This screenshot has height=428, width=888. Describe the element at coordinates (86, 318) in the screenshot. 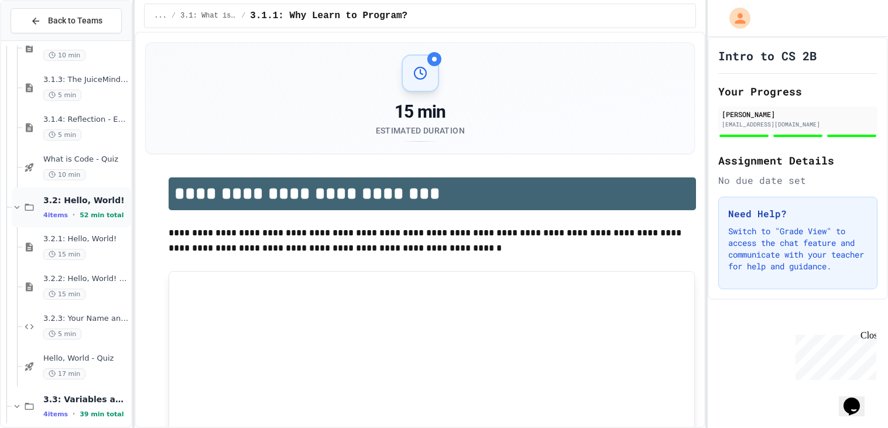

I see `span: 3.2.3: Your Name and Favorite Movie` at that location.